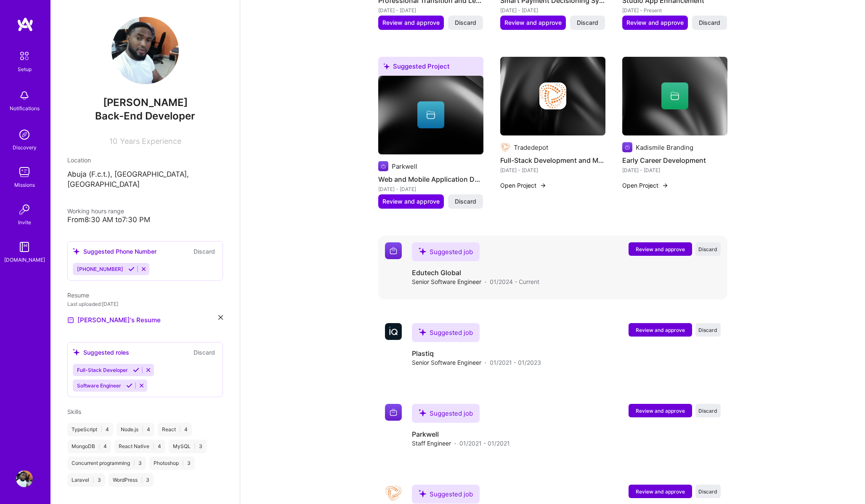 The width and height of the screenshot is (865, 504). What do you see at coordinates (172, 463) in the screenshot?
I see `div: Photoshop 3` at bounding box center [172, 463].